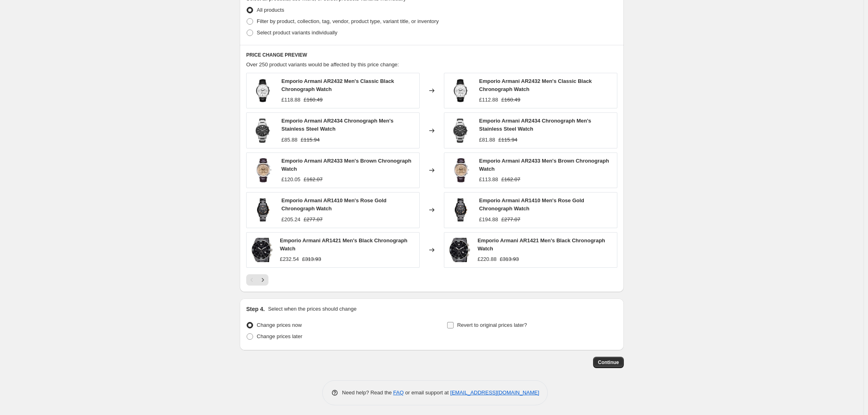 The width and height of the screenshot is (868, 415). Describe the element at coordinates (291, 100) in the screenshot. I see `div: £118.88` at that location.